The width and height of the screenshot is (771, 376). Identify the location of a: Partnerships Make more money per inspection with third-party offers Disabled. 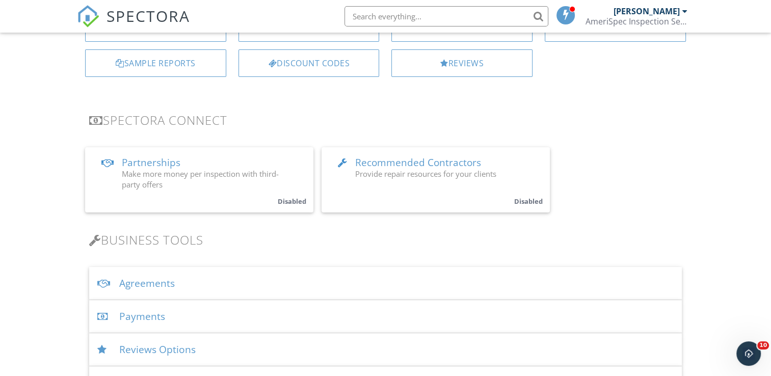
(199, 180).